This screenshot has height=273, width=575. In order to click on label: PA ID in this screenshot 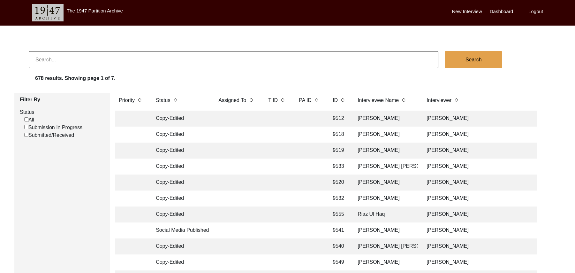, I will do `click(305, 100)`.